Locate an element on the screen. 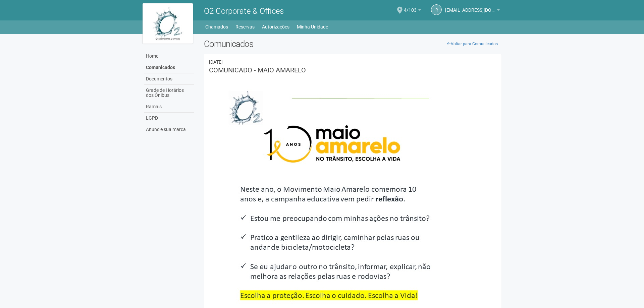  a: Chamados is located at coordinates (217, 27).